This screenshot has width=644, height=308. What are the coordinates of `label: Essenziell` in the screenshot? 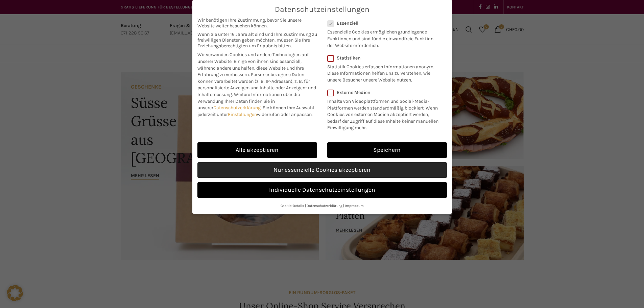 It's located at (383, 23).